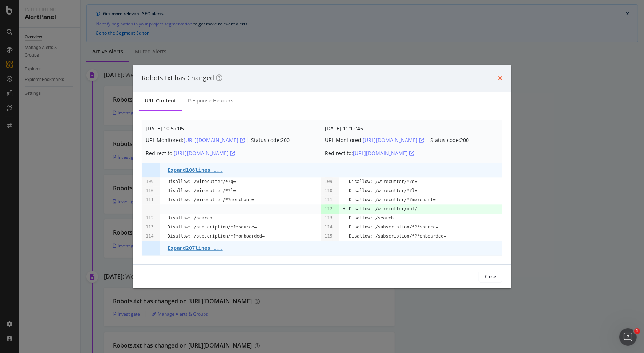  I want to click on div: modal, so click(322, 176).